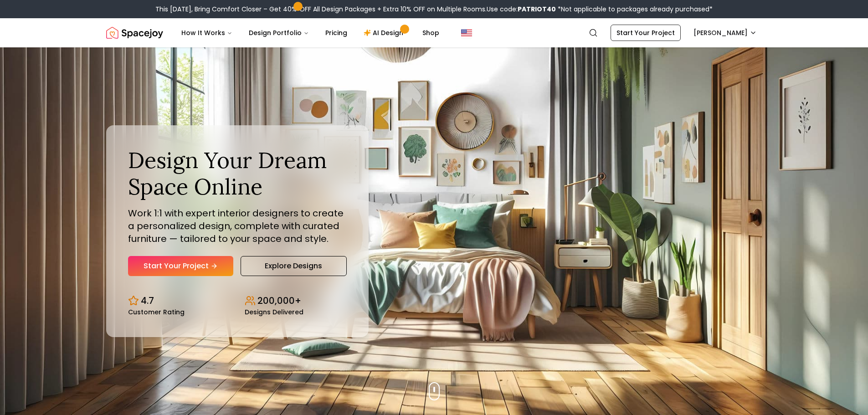  Describe the element at coordinates (274, 312) in the screenshot. I see `small: Designs Delivered` at that location.